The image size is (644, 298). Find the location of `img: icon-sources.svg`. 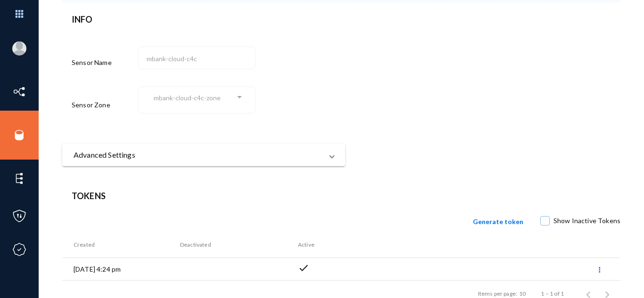

img: icon-sources.svg is located at coordinates (19, 135).